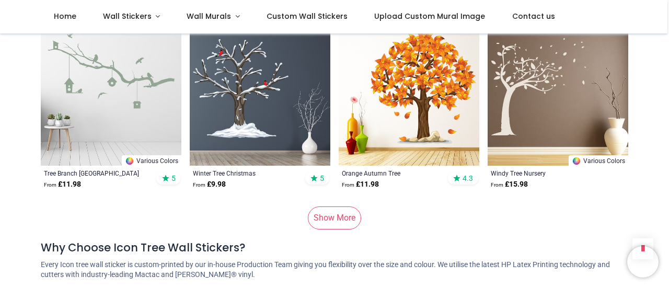 The width and height of the screenshot is (669, 288). What do you see at coordinates (430, 16) in the screenshot?
I see `span: Upload Custom Mural Image` at bounding box center [430, 16].